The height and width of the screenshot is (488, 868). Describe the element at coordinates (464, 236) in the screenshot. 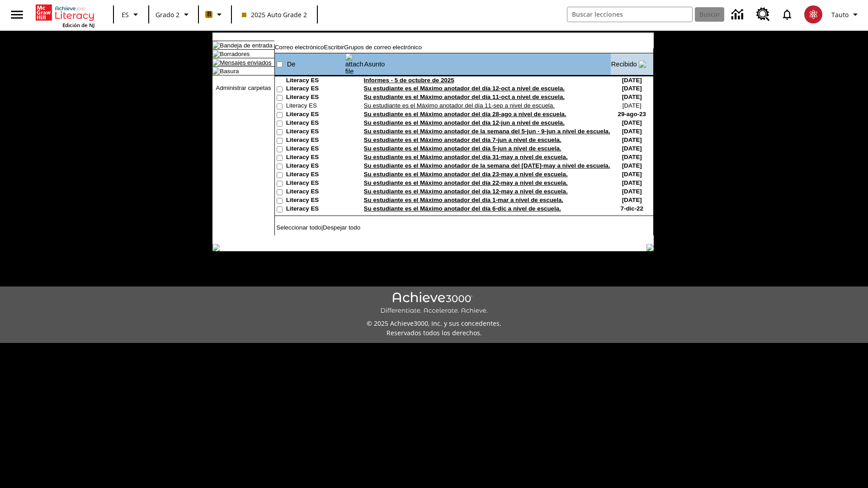

I see `img: black_spacer.gif` at that location.